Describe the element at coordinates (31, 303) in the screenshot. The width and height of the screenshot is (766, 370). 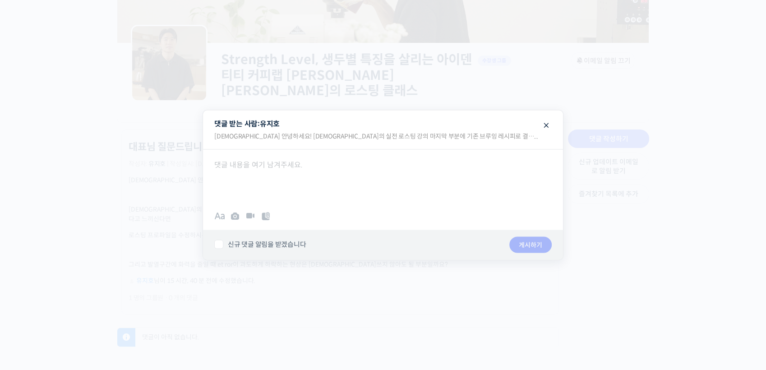
I see `span: 홈` at that location.